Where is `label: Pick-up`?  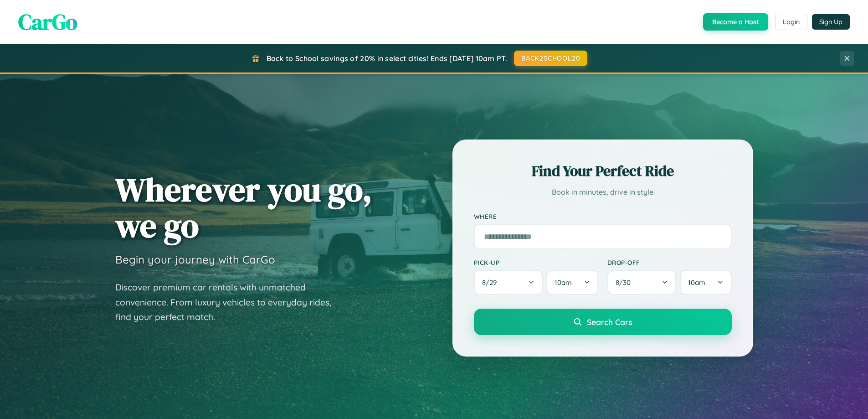
label: Pick-up is located at coordinates (536, 262).